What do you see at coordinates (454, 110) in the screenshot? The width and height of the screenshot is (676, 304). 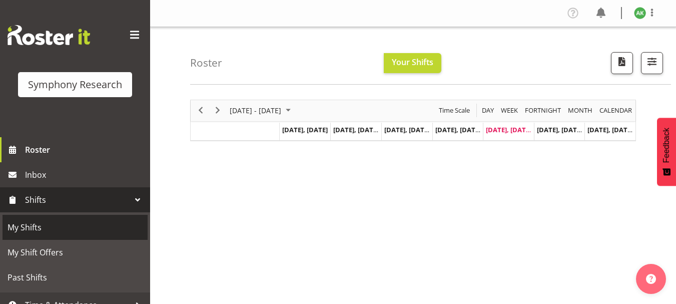 I see `button: Time Scale` at bounding box center [454, 110].